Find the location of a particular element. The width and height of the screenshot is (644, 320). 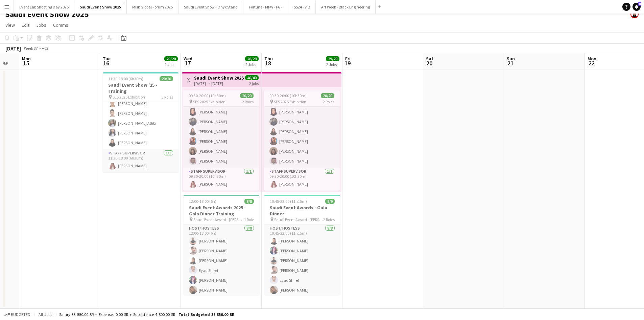

span: View is located at coordinates (10, 25).